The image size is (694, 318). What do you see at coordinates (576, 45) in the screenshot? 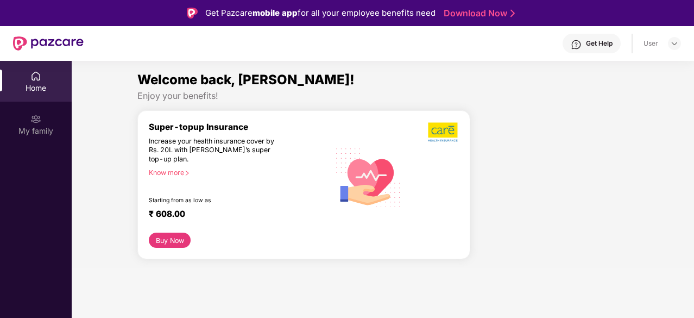
I see `img: svg+xml;base64,PHN2ZyBpZD0iSGVscC0zMngzMiIgeG1sbnM9Imh0dHA6Ly93d3cudzMub3JnLzIwMDAvc3ZnIiB3aWR0aD...` at bounding box center [576, 45].